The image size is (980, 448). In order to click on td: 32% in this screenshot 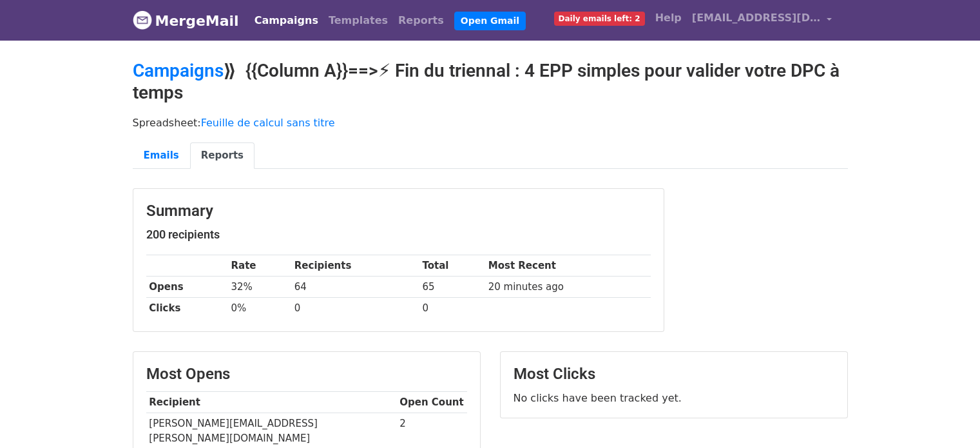, I will do `click(260, 287)`.